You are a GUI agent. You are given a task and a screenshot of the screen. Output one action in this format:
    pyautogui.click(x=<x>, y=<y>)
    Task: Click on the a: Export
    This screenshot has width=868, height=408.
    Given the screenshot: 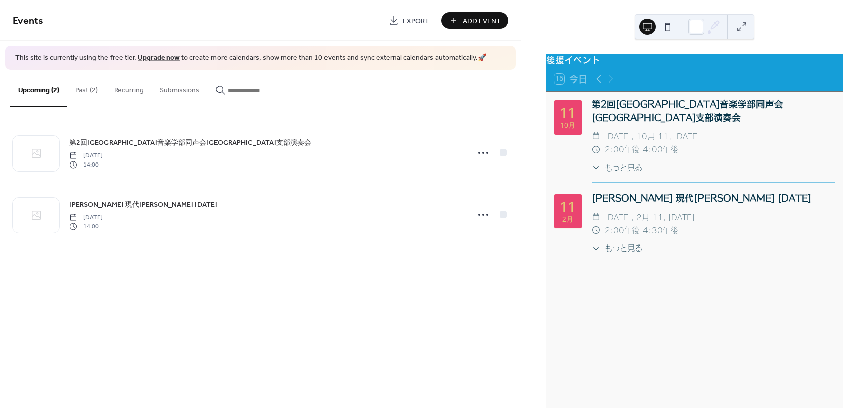 What is the action you would take?
    pyautogui.click(x=409, y=20)
    